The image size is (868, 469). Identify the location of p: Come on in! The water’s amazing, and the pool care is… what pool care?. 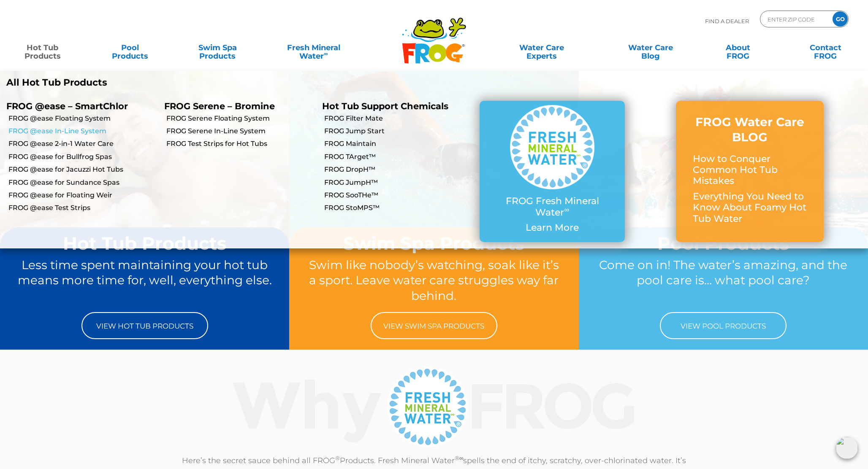
(724, 281).